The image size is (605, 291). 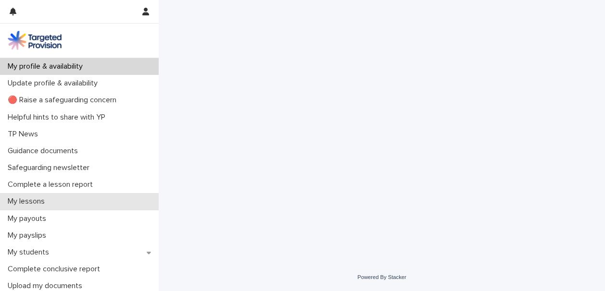 I want to click on p: Complete a lesson report, so click(x=52, y=185).